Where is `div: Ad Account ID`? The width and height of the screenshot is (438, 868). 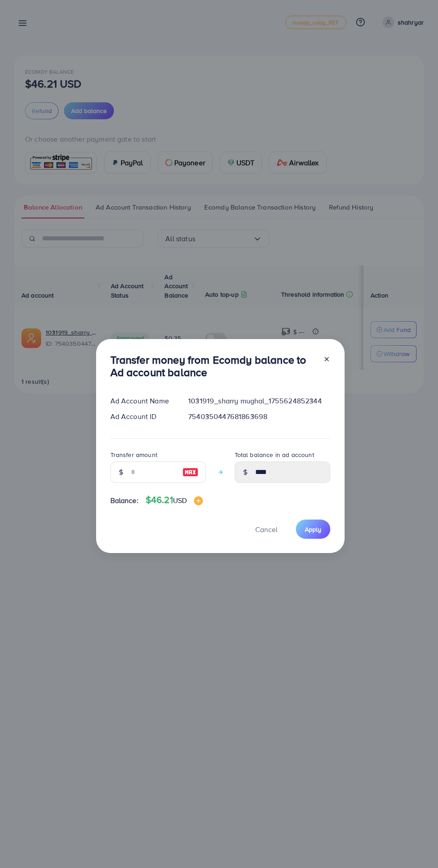
div: Ad Account ID is located at coordinates (142, 416).